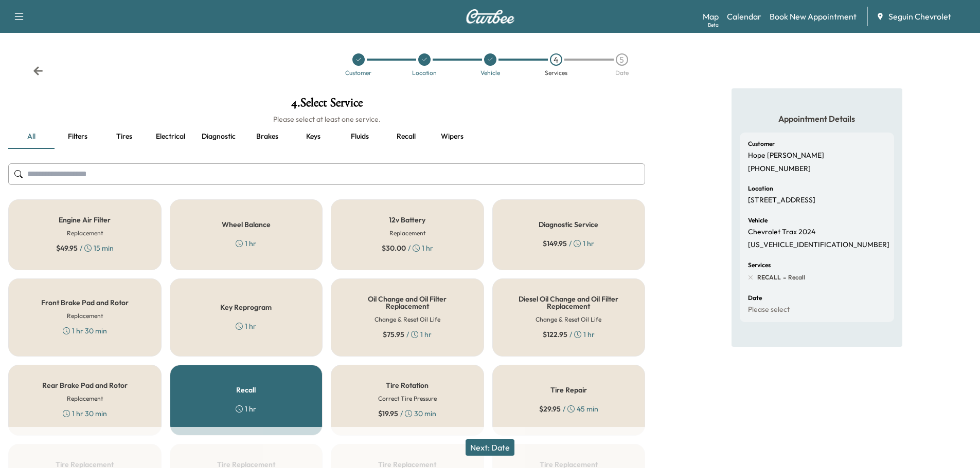 This screenshot has height=468, width=980. I want to click on span: $ 30.00, so click(394, 249).